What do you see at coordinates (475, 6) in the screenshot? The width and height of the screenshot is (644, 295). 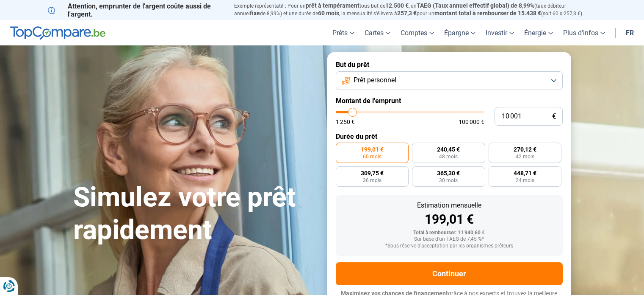 I see `span: TAEG (Taux annuel effectif global) de 8,99%` at bounding box center [475, 6].